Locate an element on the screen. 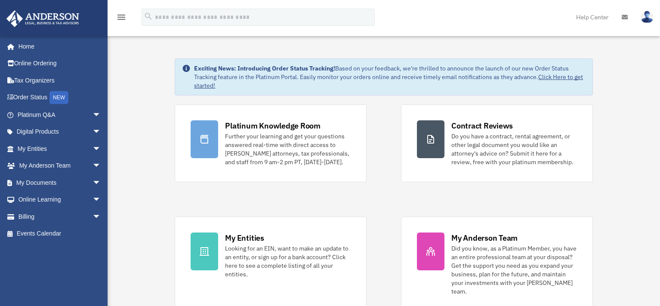 The image size is (660, 306). a: Online Ordering is located at coordinates (60, 64).